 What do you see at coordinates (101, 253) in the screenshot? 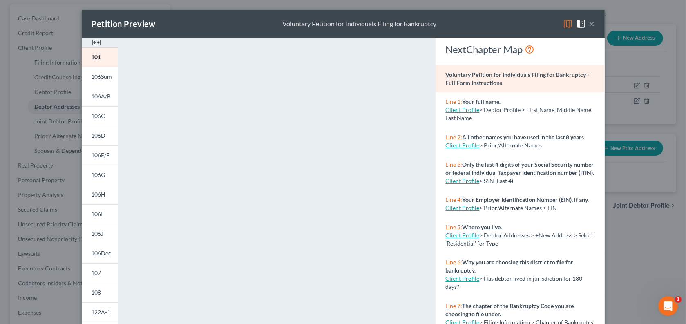
I see `span: 106Dec` at bounding box center [101, 253].